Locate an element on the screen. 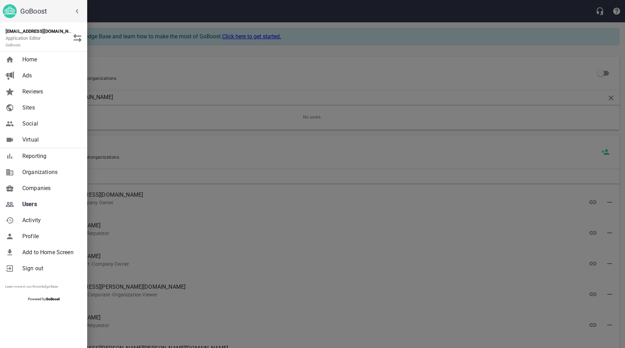 The height and width of the screenshot is (348, 625). span: Home is located at coordinates (51, 60).